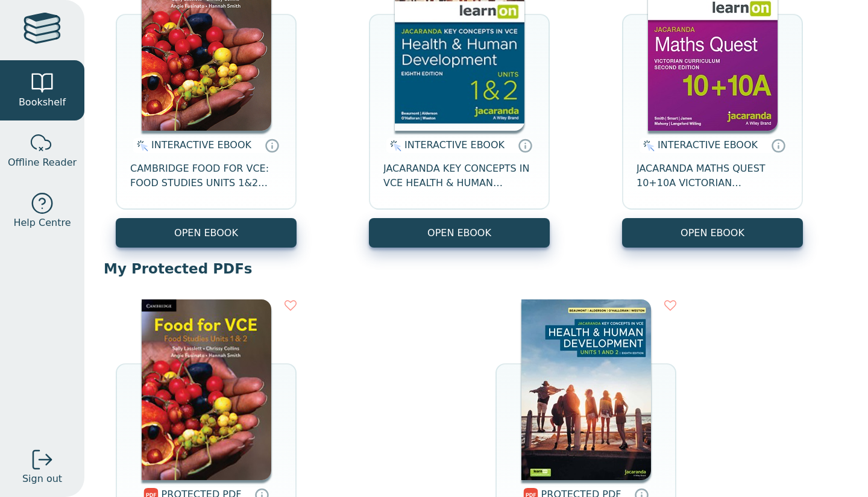 The width and height of the screenshot is (868, 497). What do you see at coordinates (42, 479) in the screenshot?
I see `span: Sign out` at bounding box center [42, 479].